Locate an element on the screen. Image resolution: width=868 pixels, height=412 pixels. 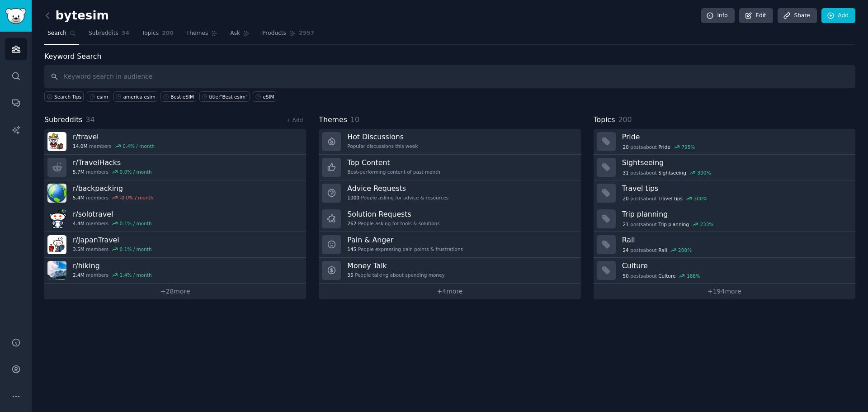
a: Ask is located at coordinates (239, 35).